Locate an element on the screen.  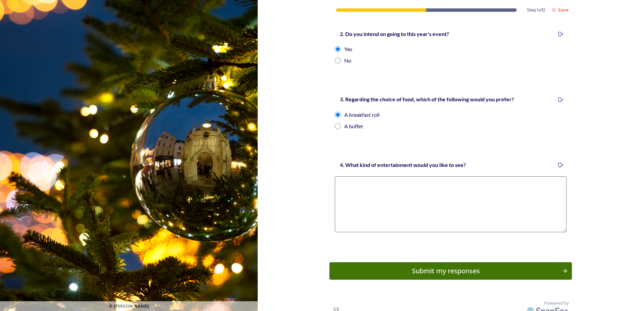
strong: Save is located at coordinates (563, 10).